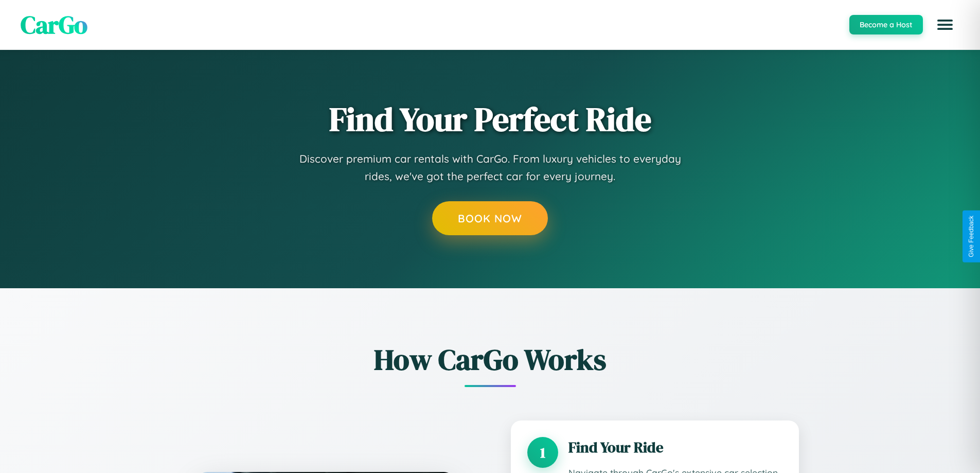 The image size is (980, 473). I want to click on div: Give Feedback, so click(971, 236).